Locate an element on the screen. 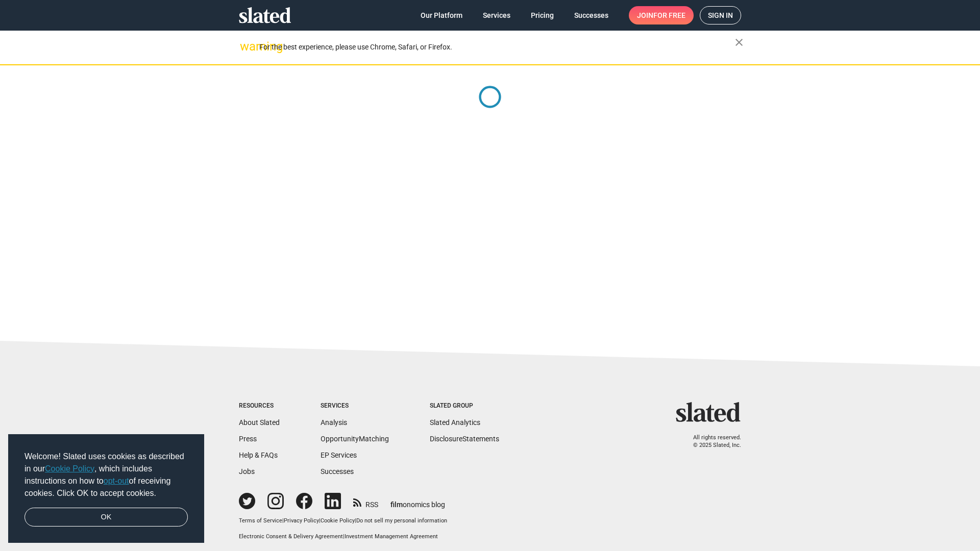 The height and width of the screenshot is (551, 980). mat-icon: warning is located at coordinates (246, 46).